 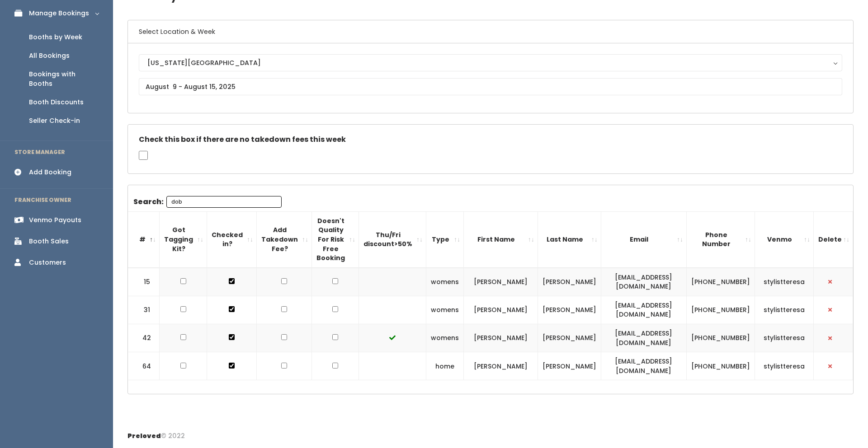 I want to click on th: #: activate to sort column descending, so click(x=144, y=239).